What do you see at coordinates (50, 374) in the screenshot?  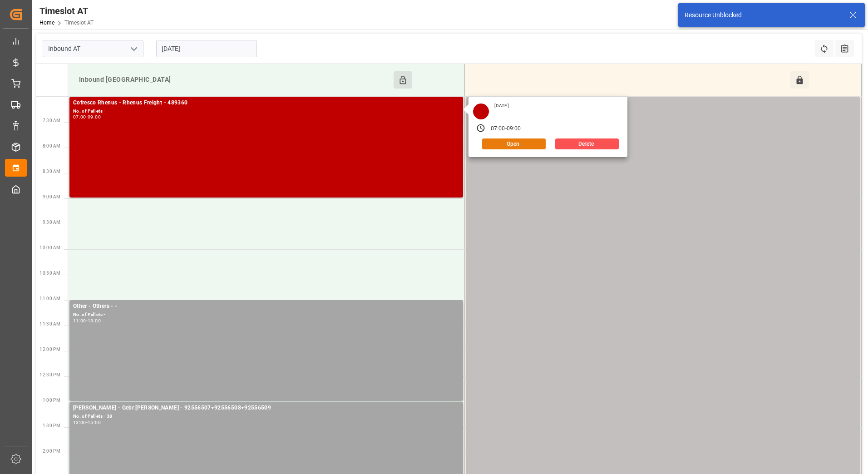 I see `span: 12:30 PM` at bounding box center [50, 374].